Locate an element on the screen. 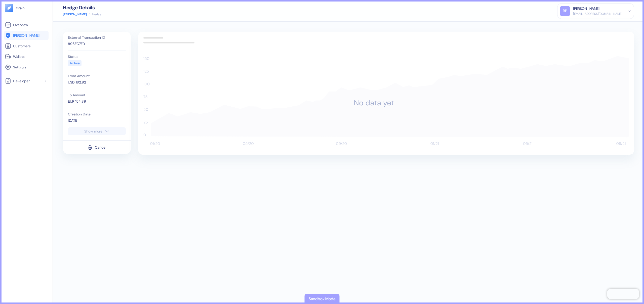 The height and width of the screenshot is (304, 644). span: Developer is located at coordinates (21, 81).